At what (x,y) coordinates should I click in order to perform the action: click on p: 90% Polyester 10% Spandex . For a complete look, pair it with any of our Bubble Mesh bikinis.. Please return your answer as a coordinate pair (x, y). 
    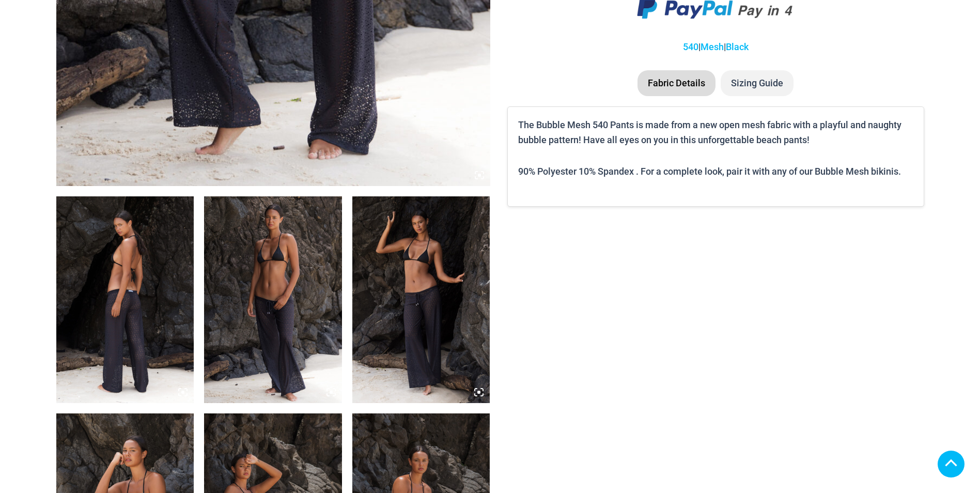
    Looking at the image, I should click on (715, 171).